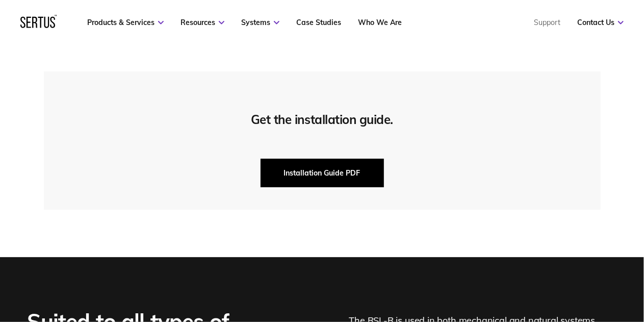 The image size is (644, 322). I want to click on a: Products & Services, so click(125, 22).